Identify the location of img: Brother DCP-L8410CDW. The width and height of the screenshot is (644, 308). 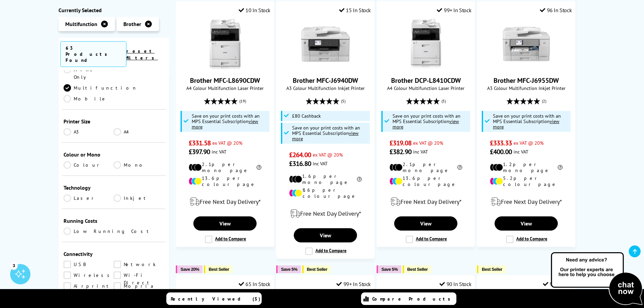
(426, 44).